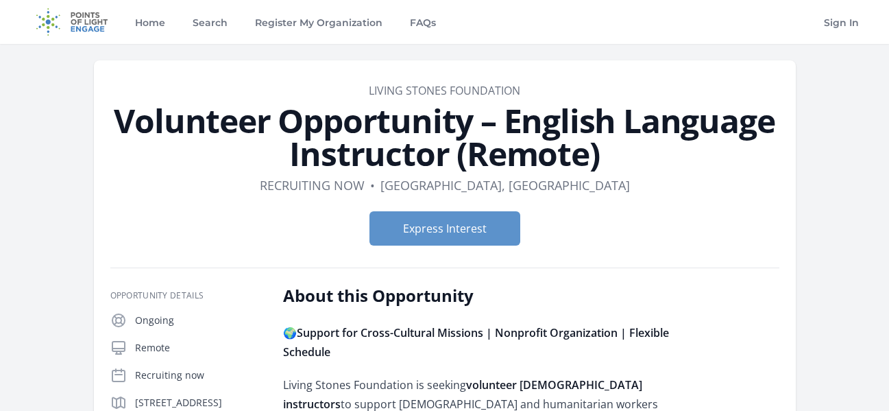 The height and width of the screenshot is (411, 889). I want to click on dd: Recruiting now, so click(312, 185).